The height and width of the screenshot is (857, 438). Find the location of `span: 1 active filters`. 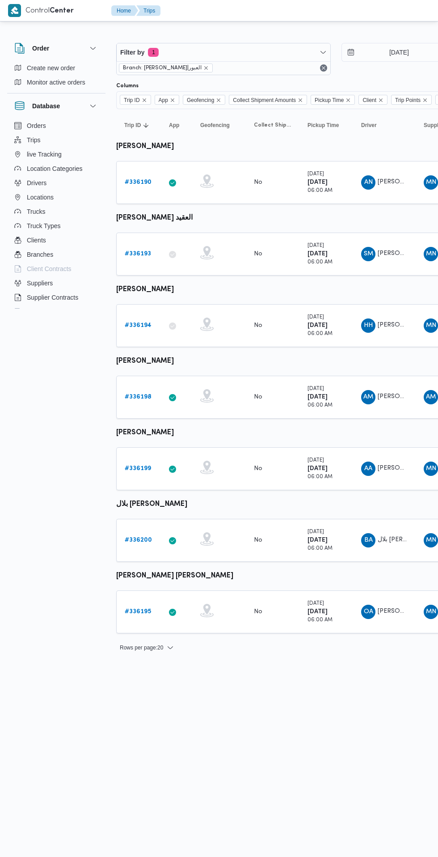

span: 1 active filters is located at coordinates (153, 52).